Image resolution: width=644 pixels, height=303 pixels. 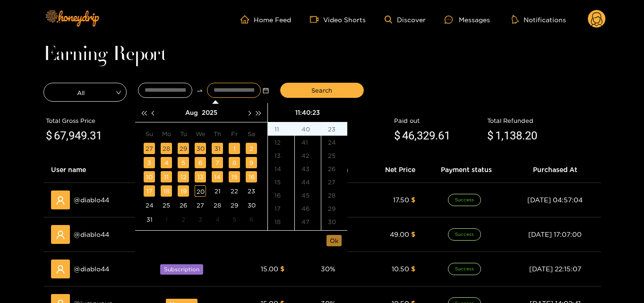 I want to click on td: 2025-09-05, so click(x=234, y=219).